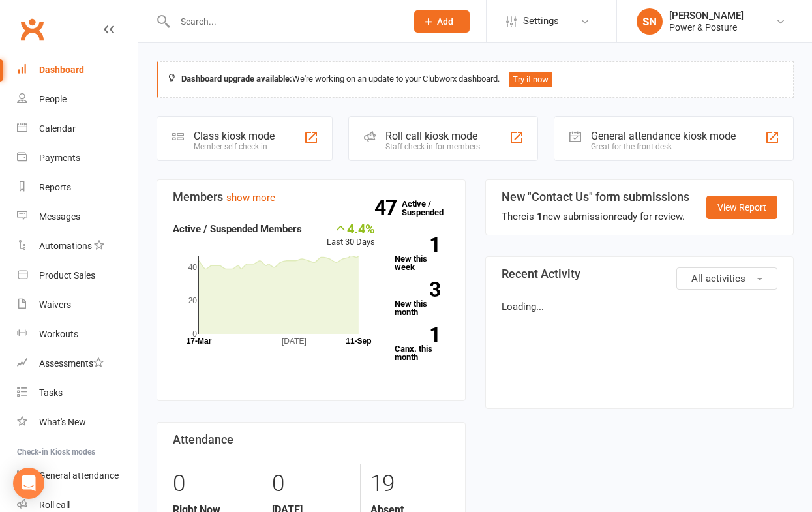 The image size is (812, 512). What do you see at coordinates (284, 21) in the screenshot?
I see `input: Search...` at bounding box center [284, 21].